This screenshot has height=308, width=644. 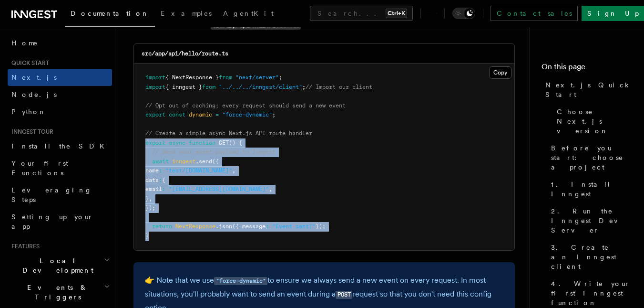 What do you see at coordinates (594, 121) in the screenshot?
I see `span: Choose Next.js version` at bounding box center [594, 121].